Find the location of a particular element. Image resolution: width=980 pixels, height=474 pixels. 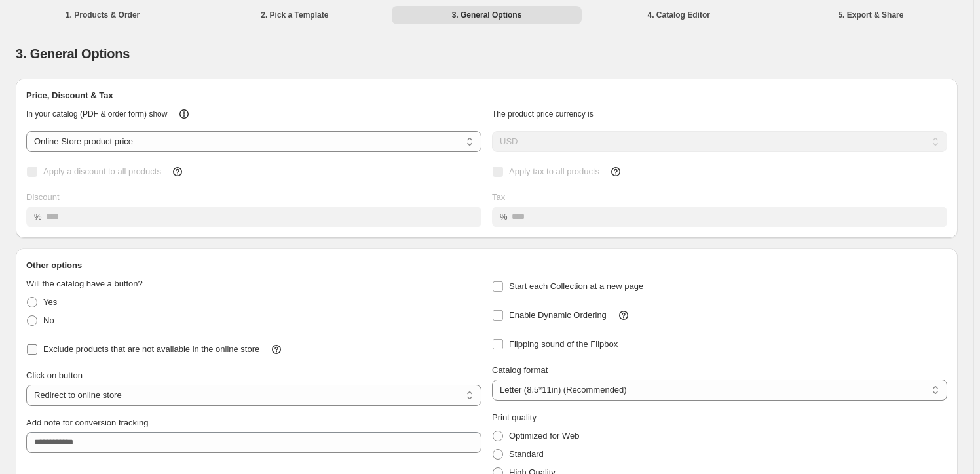

span: Optimized for Web is located at coordinates (544, 435).